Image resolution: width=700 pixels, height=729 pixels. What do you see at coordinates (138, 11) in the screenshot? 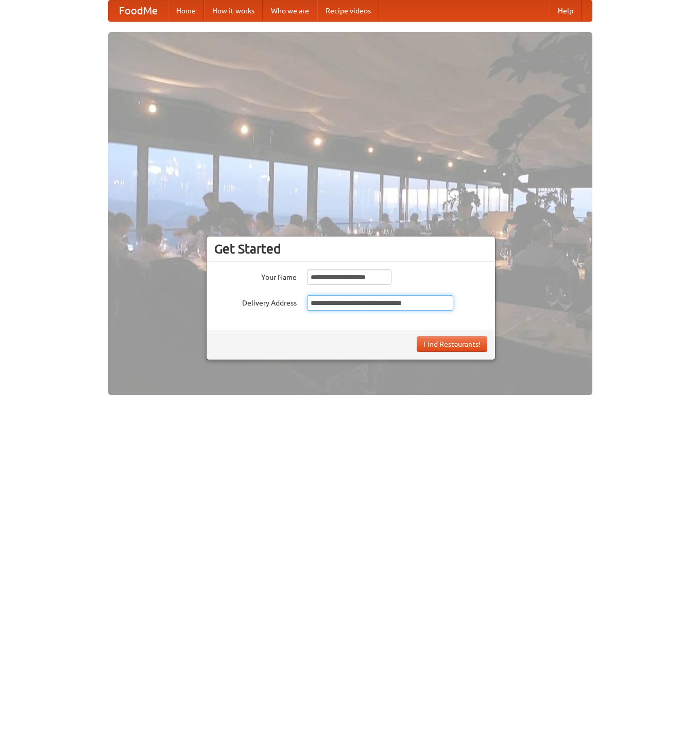
I see `a: FoodMe` at bounding box center [138, 11].